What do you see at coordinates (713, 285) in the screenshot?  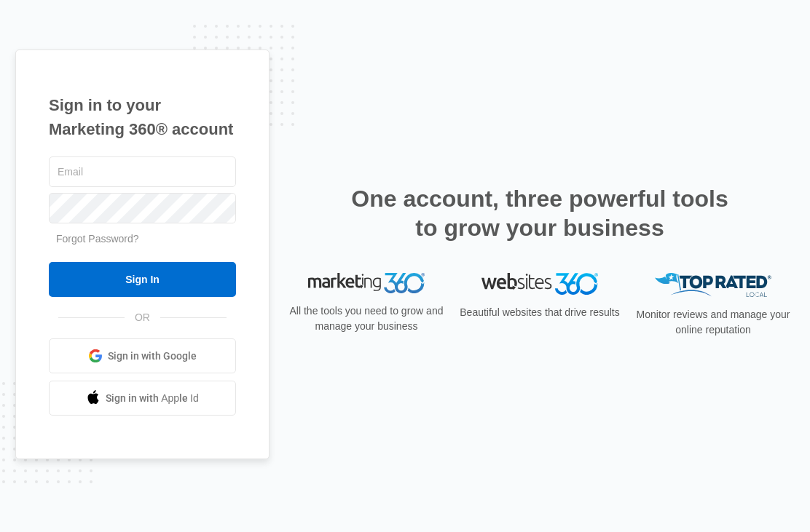 I see `img: Top Rated Local` at bounding box center [713, 285].